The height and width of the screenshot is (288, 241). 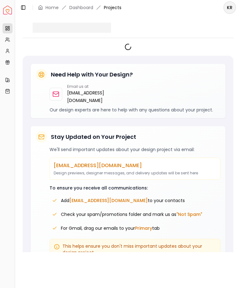 I want to click on span: Add to your contacts, so click(x=123, y=200).